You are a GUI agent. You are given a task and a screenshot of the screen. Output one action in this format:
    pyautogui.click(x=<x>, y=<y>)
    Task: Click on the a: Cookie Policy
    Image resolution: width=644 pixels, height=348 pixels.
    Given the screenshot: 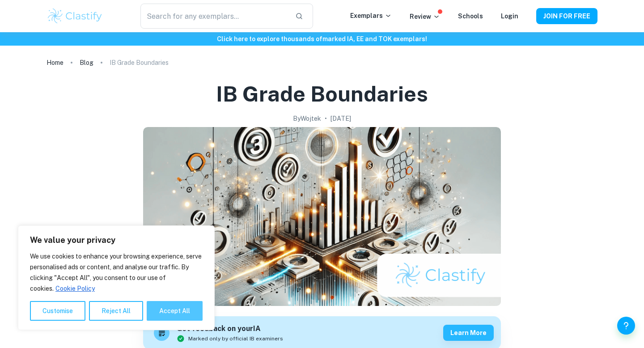 What is the action you would take?
    pyautogui.click(x=75, y=289)
    